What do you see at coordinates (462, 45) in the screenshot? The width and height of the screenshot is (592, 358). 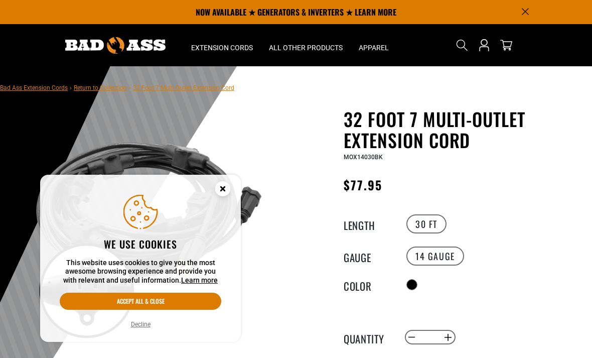 I see `summary: Search` at bounding box center [462, 45].